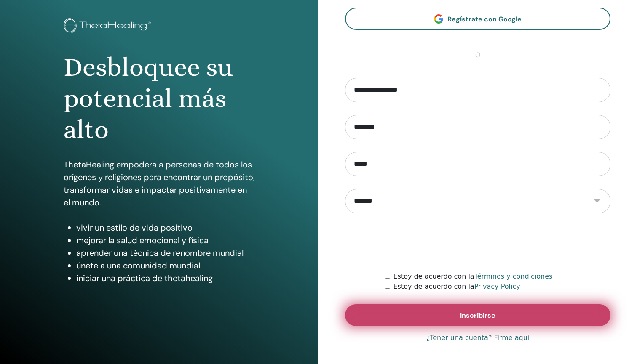 The height and width of the screenshot is (364, 637). Describe the element at coordinates (165, 278) in the screenshot. I see `li: iniciar una práctica de thetahealing` at that location.